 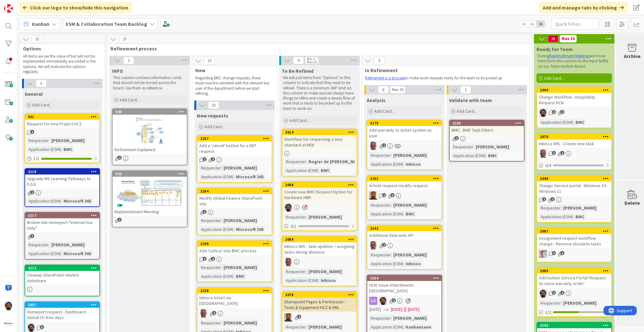 What do you see at coordinates (311, 59) in the screenshot?
I see `div: Min 3` at bounding box center [311, 59].